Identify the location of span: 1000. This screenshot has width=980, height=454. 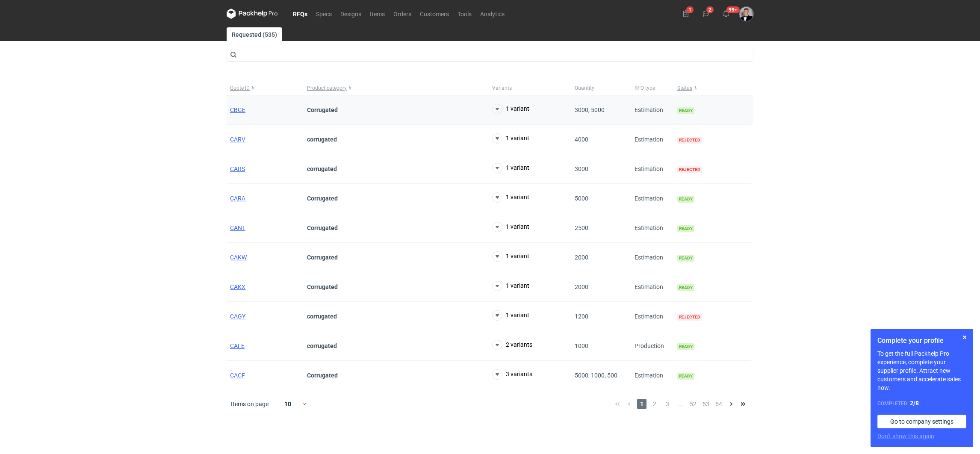
(582, 346).